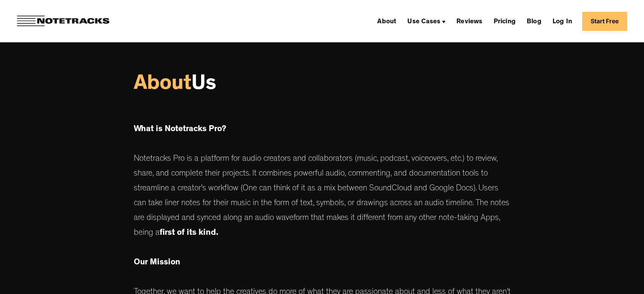  I want to click on a: Blog, so click(534, 21).